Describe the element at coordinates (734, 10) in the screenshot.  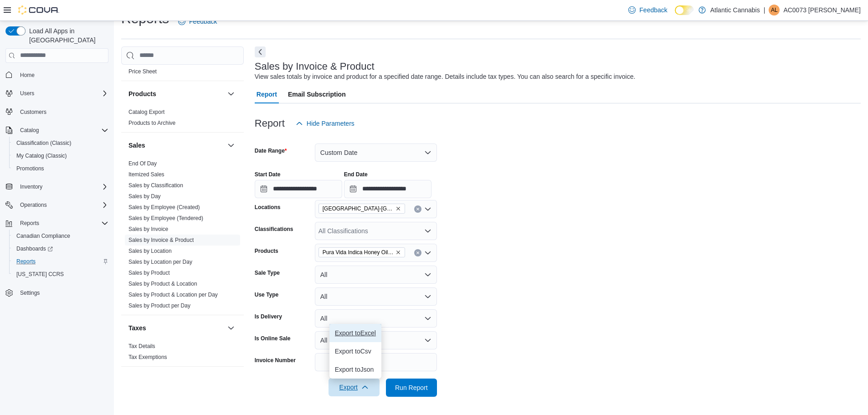
I see `p: Atlantic Cannabis` at that location.